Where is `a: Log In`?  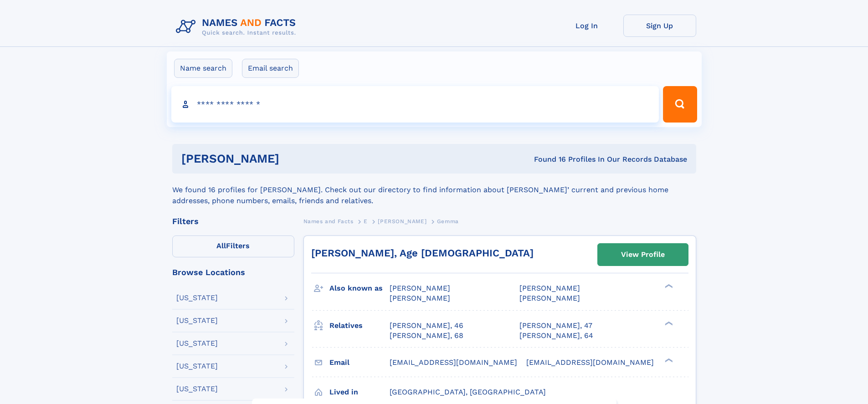 a: Log In is located at coordinates (587, 26).